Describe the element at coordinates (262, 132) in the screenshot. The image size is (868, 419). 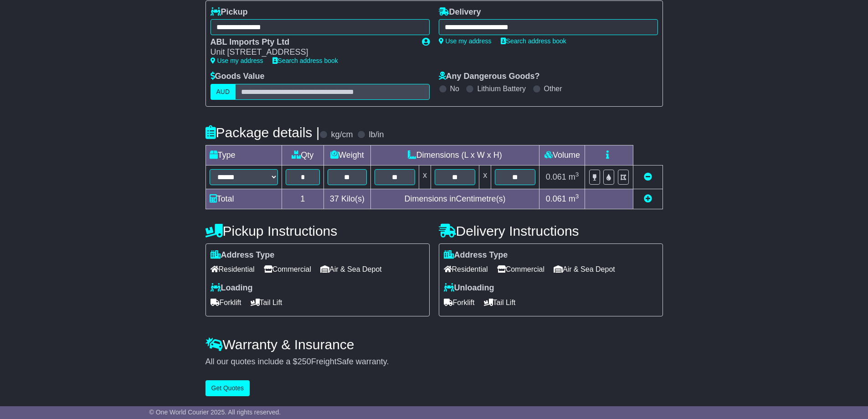
I see `h4: Package details |` at that location.